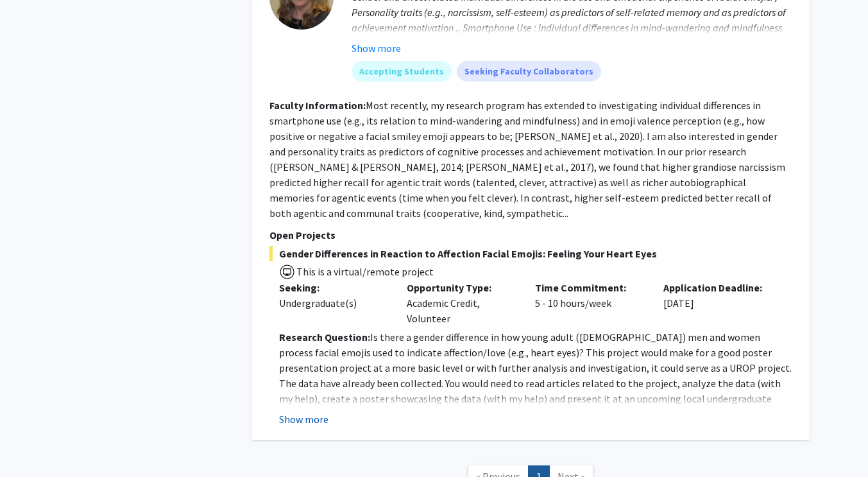 The height and width of the screenshot is (477, 868). I want to click on span: Gender Differences in Reaction to Affection Facial Emojis: Feeling Your Heart Eyes, so click(530, 254).